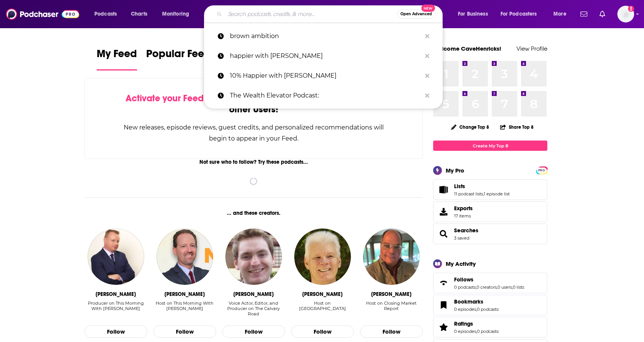 Image resolution: width=644 pixels, height=342 pixels. What do you see at coordinates (253, 256) in the screenshot?
I see `a: Daniel Cuneo` at bounding box center [253, 256].